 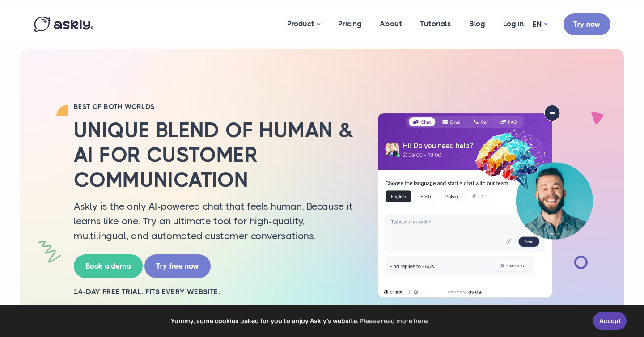 What do you see at coordinates (215, 155) in the screenshot?
I see `h2: Unique blend of human & AI for customer communication` at bounding box center [215, 155].